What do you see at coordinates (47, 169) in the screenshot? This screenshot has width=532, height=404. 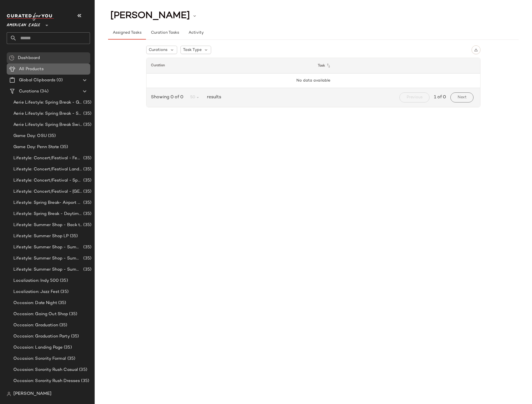 I see `span: Lifestyle: Concert/Festival Landing Page` at bounding box center [47, 169].